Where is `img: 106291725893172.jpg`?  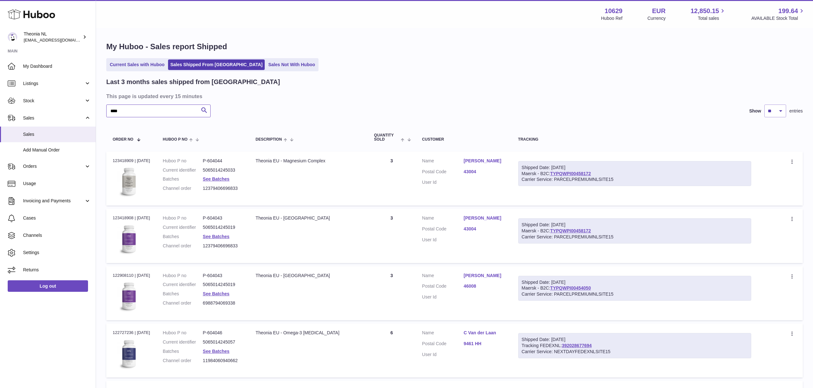
img: 106291725893172.jpg is located at coordinates (129, 239).